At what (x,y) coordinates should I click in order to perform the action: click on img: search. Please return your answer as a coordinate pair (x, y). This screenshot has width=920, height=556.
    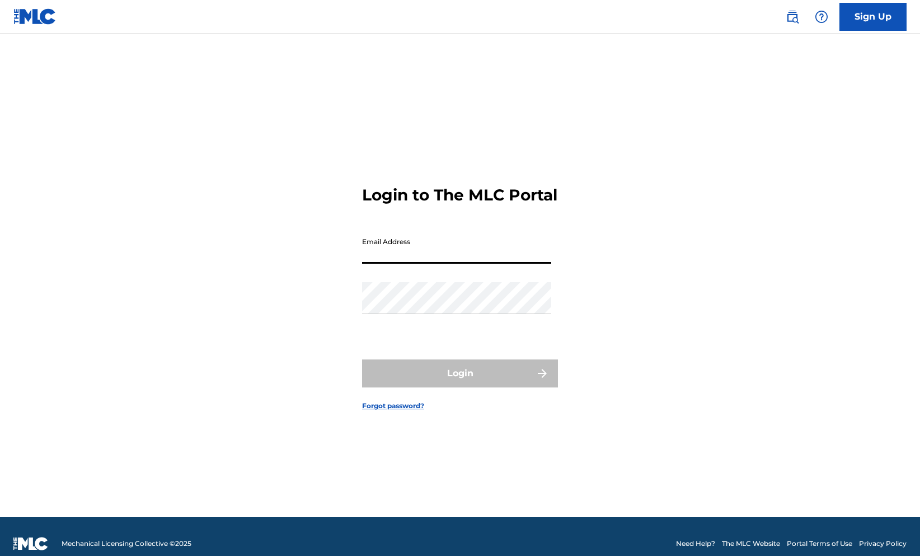
    Looking at the image, I should click on (793, 17).